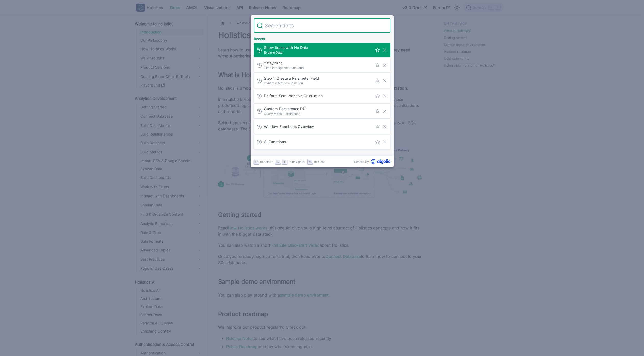 This screenshot has width=644, height=356. Describe the element at coordinates (318, 78) in the screenshot. I see `span: Step 1: Create a Parameter Field​` at that location.